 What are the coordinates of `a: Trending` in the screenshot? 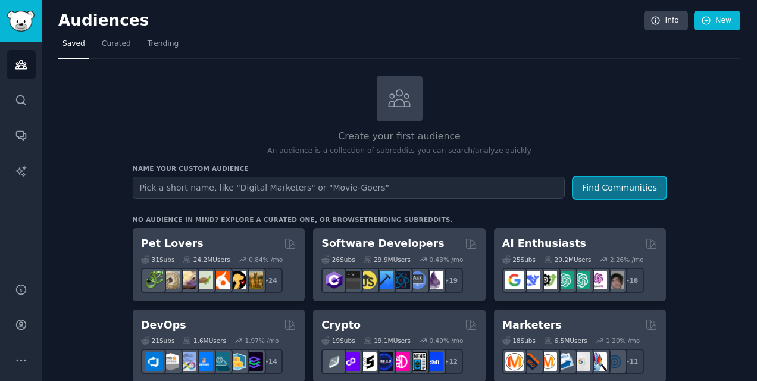 It's located at (163, 46).